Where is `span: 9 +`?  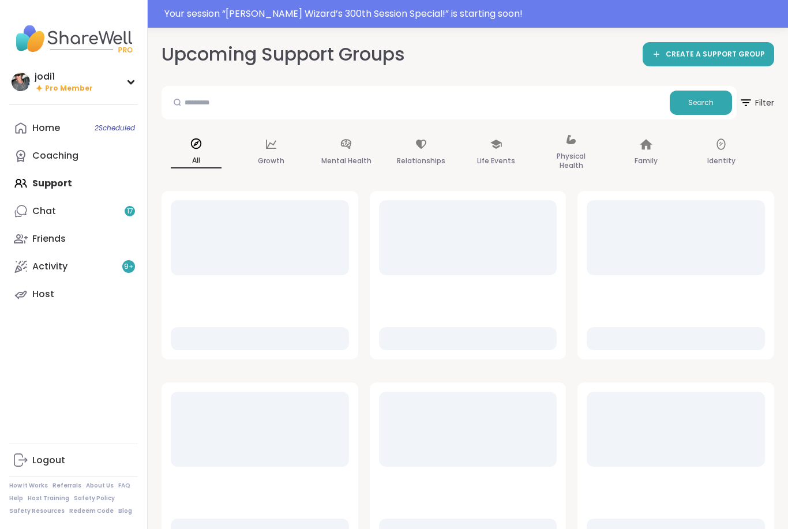
span: 9 + is located at coordinates (129, 266).